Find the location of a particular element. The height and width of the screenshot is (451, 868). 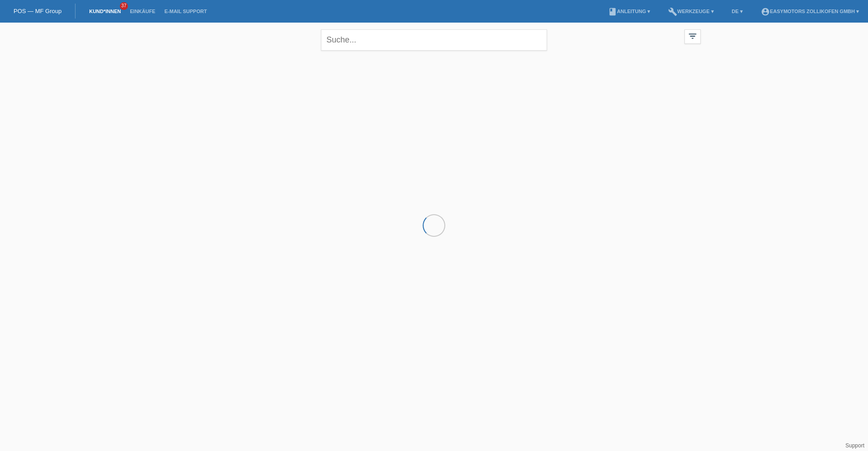

a: account_circleEasymotors Zollikofen GmbH ▾ is located at coordinates (810, 11).